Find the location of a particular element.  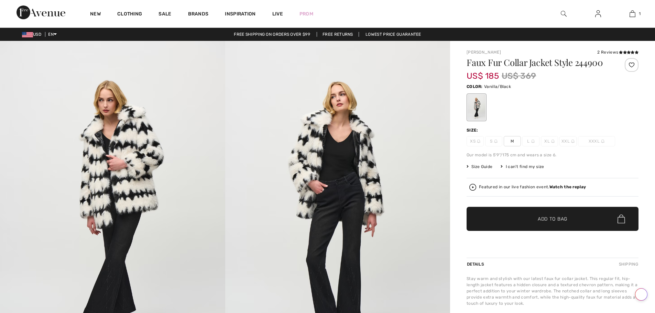

span: S is located at coordinates (494, 141).